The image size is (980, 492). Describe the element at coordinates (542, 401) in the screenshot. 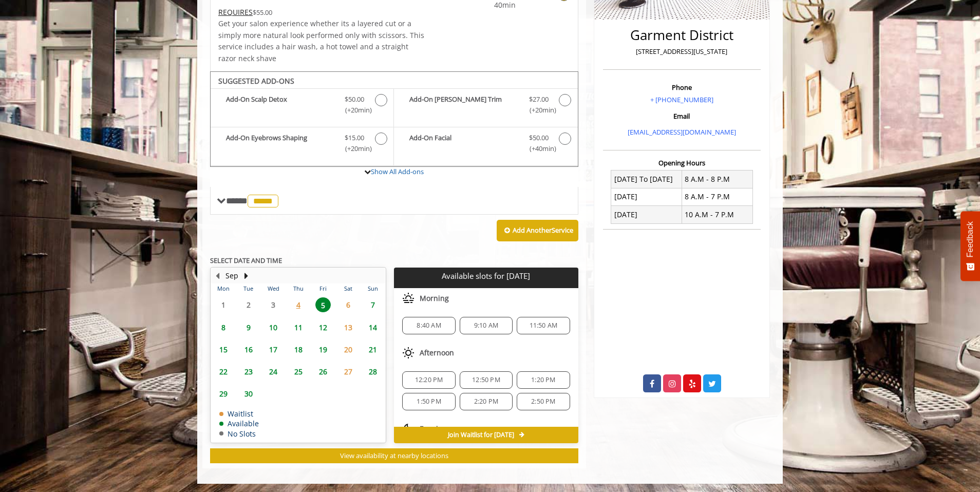

I see `span: 2:50 PM` at that location.